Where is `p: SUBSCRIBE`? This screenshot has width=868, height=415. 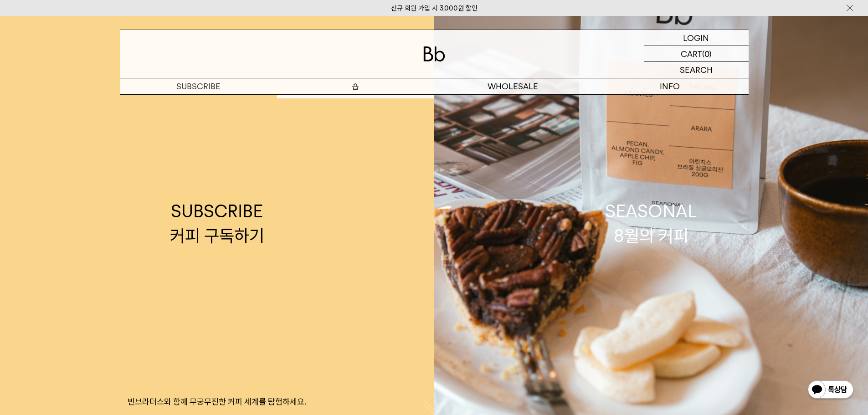 p: SUBSCRIBE is located at coordinates (198, 86).